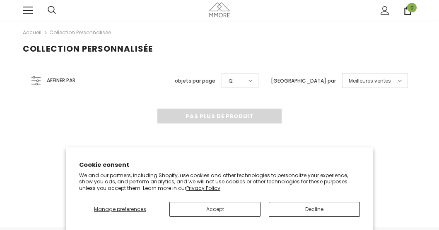 The image size is (439, 230). What do you see at coordinates (230, 81) in the screenshot?
I see `span: 12` at bounding box center [230, 81].